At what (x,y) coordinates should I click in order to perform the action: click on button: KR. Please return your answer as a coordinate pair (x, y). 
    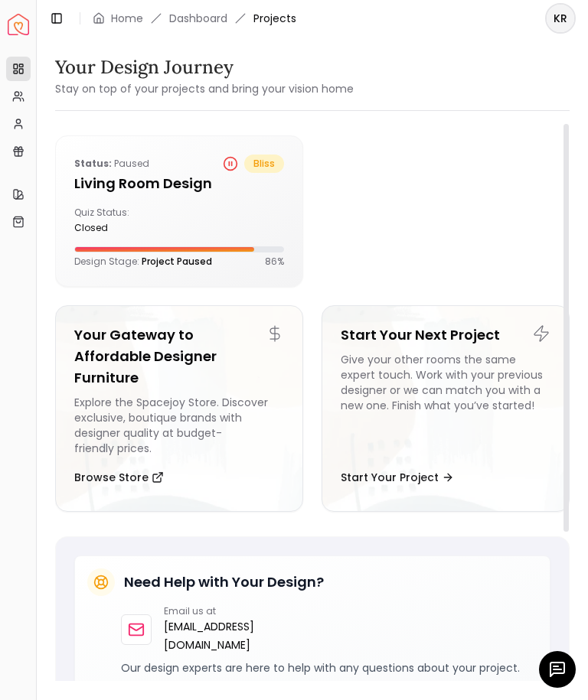
    Looking at the image, I should click on (560, 19).